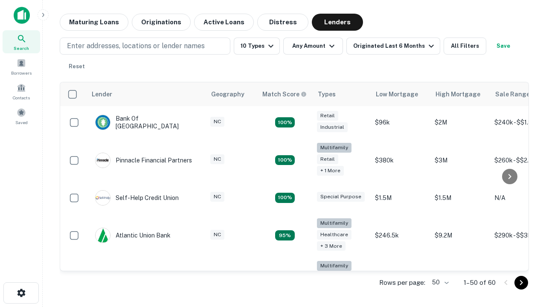  I want to click on span: Contacts, so click(21, 98).